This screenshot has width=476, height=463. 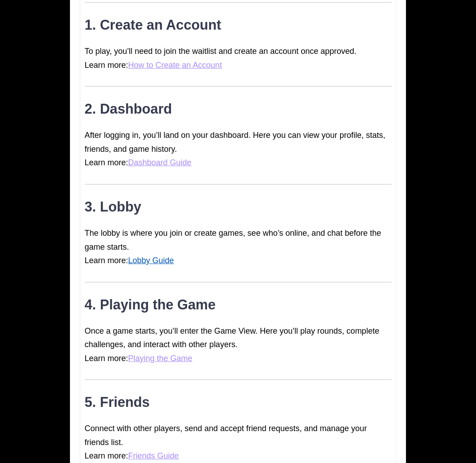 I want to click on h2: 3. Lobby, so click(x=238, y=207).